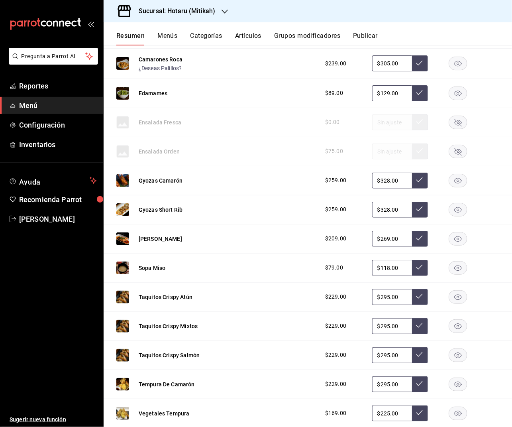 The width and height of the screenshot is (512, 427). Describe the element at coordinates (166, 384) in the screenshot. I see `button: Tempura De Camarón` at that location.